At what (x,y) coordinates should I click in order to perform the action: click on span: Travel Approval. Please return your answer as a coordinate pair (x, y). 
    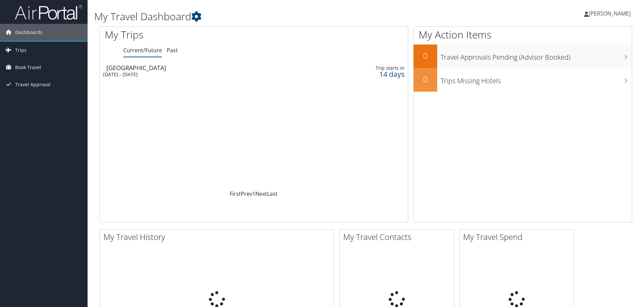
    Looking at the image, I should click on (33, 85).